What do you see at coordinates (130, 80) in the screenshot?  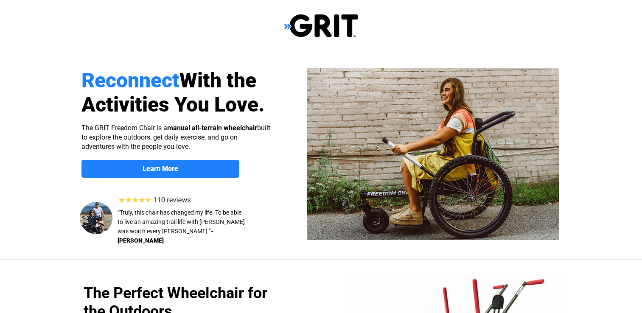 I see `span: Reconnect` at bounding box center [130, 80].